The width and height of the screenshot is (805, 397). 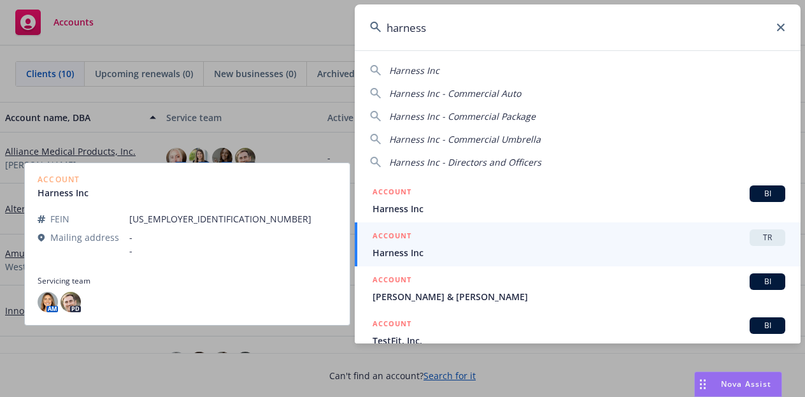 I want to click on span: TestFit, Inc., so click(x=579, y=340).